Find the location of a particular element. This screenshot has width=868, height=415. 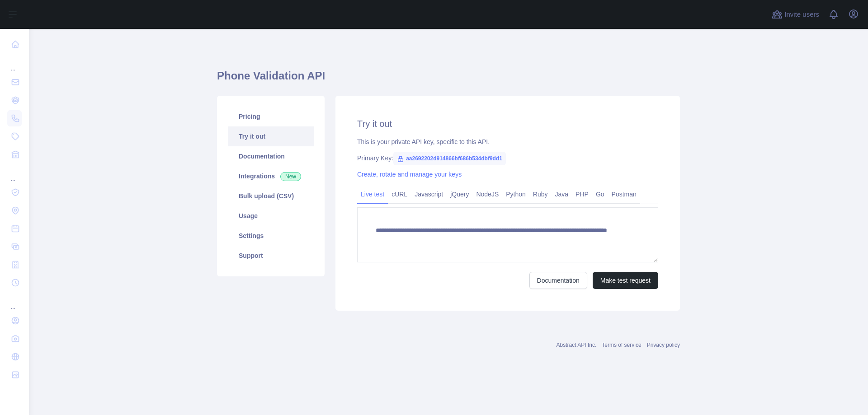

a: Support is located at coordinates (271, 255).